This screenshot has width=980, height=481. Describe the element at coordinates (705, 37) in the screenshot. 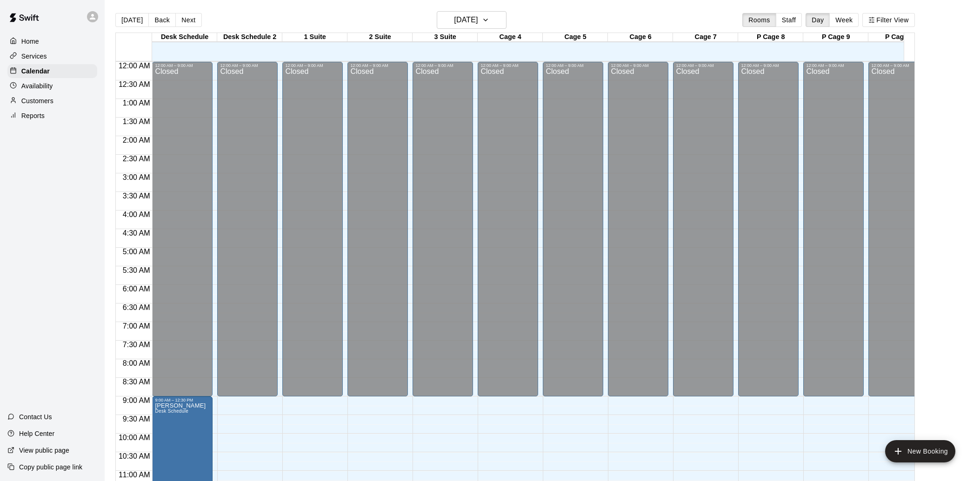

I see `div: Cage 7` at that location.